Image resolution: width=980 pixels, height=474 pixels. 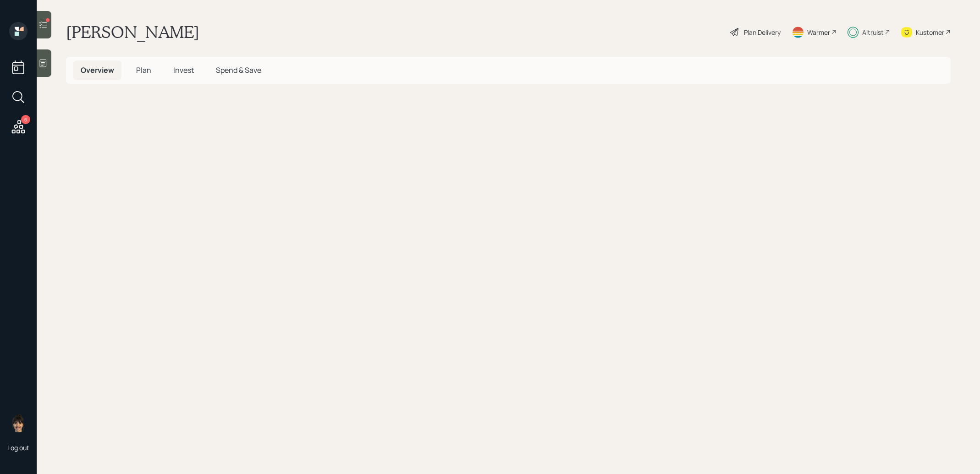 I want to click on div: Plan Delivery, so click(x=762, y=32).